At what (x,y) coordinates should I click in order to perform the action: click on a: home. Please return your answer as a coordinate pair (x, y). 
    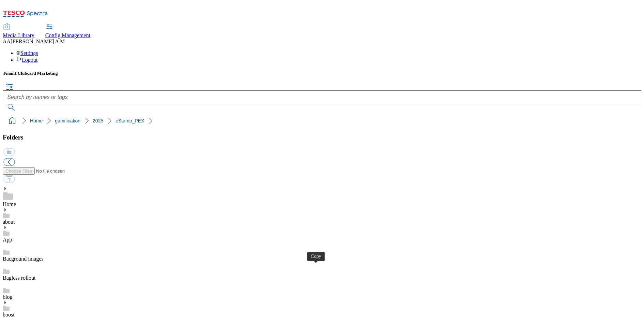
    Looking at the image, I should click on (12, 121).